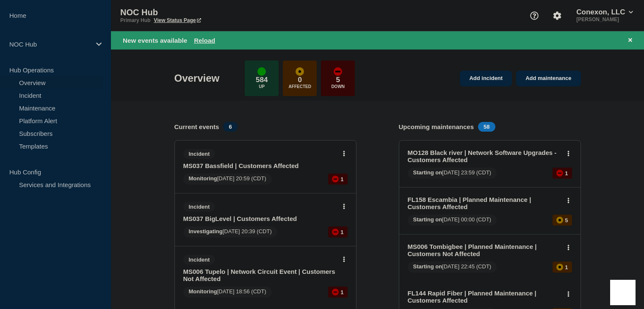  Describe the element at coordinates (197, 78) in the screenshot. I see `h1: Overview` at that location.